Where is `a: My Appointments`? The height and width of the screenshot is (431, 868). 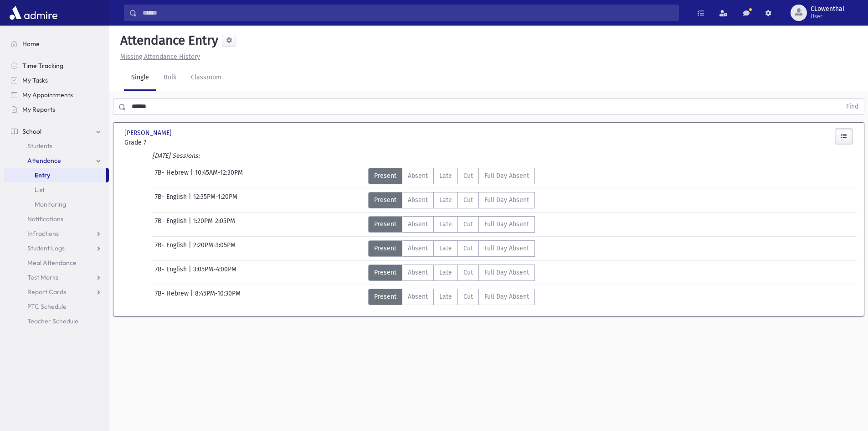 a: My Appointments is located at coordinates (56, 95).